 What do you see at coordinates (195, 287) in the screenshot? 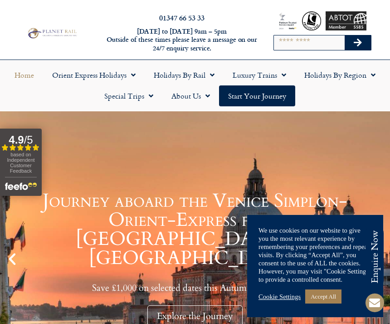
I see `p: Save £1,000 on selected dates this Autumn and Winter` at bounding box center [195, 287].